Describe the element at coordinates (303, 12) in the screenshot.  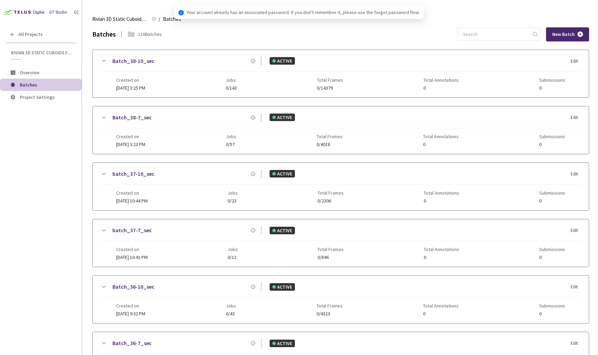
I see `span: Your account already has an associated password. If you don't remember it, please use the forgot ...` at that location.